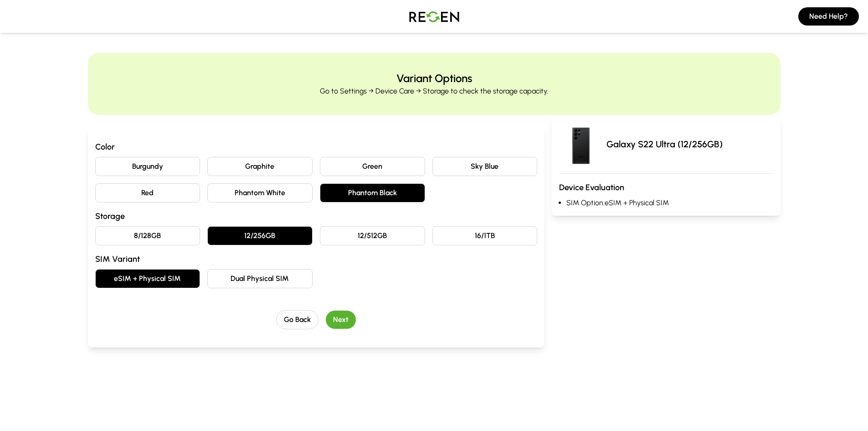 This screenshot has height=431, width=868. What do you see at coordinates (147, 167) in the screenshot?
I see `button: Burgundy` at bounding box center [147, 167].